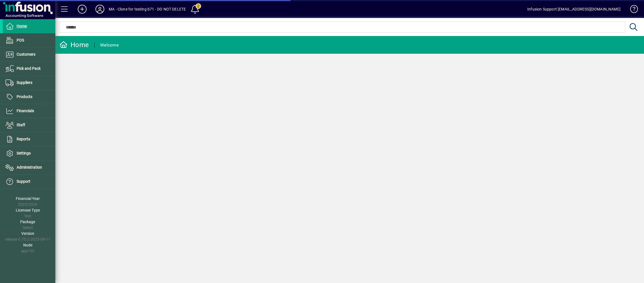 Image resolution: width=644 pixels, height=283 pixels. I want to click on a: Knowledge Base, so click(632, 10).